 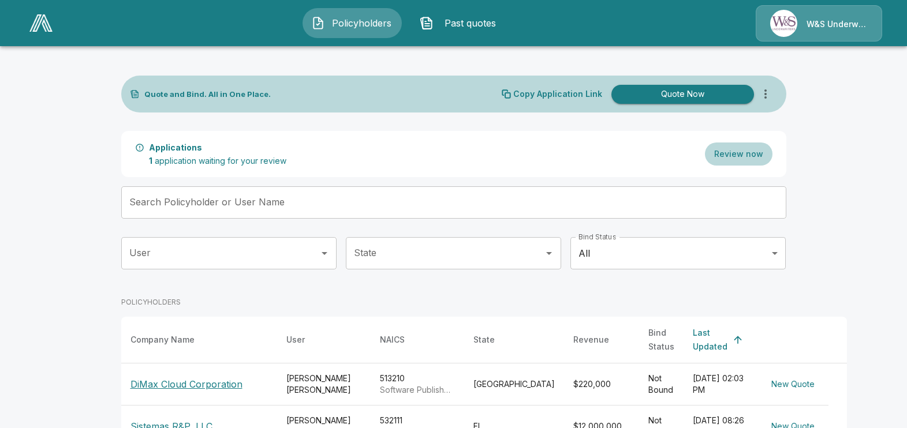 What do you see at coordinates (765, 94) in the screenshot?
I see `button: more` at bounding box center [765, 94].